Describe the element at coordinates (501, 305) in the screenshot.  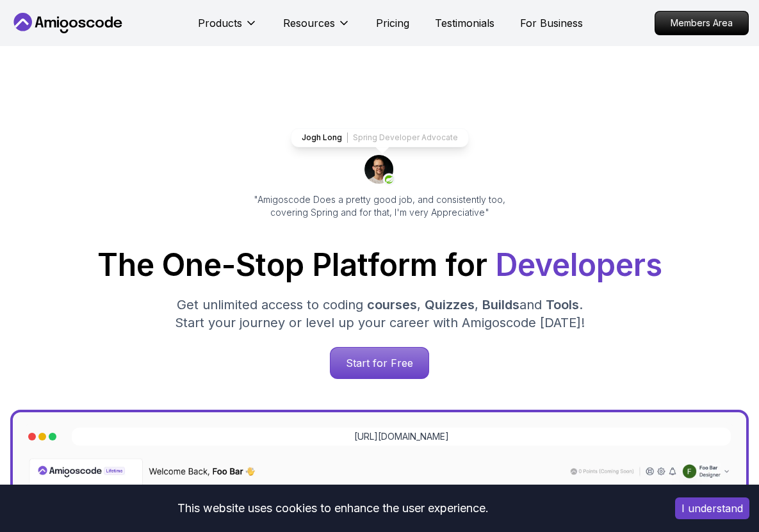
I see `span: Builds` at that location.